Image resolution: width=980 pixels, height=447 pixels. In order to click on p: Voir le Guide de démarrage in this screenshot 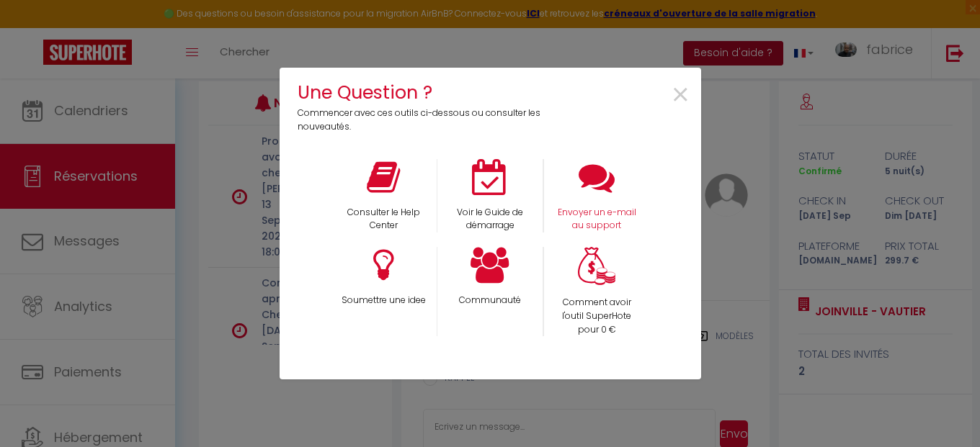, I will do `click(490, 219)`.